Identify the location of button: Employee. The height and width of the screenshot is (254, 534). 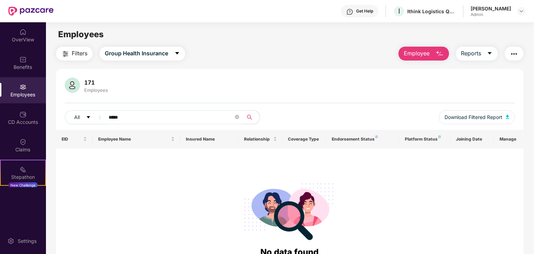
(423, 54).